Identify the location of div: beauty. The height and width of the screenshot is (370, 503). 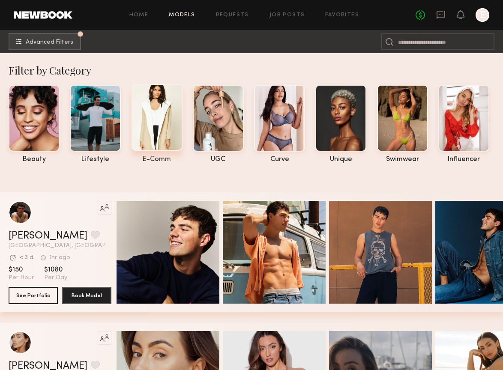
(34, 159).